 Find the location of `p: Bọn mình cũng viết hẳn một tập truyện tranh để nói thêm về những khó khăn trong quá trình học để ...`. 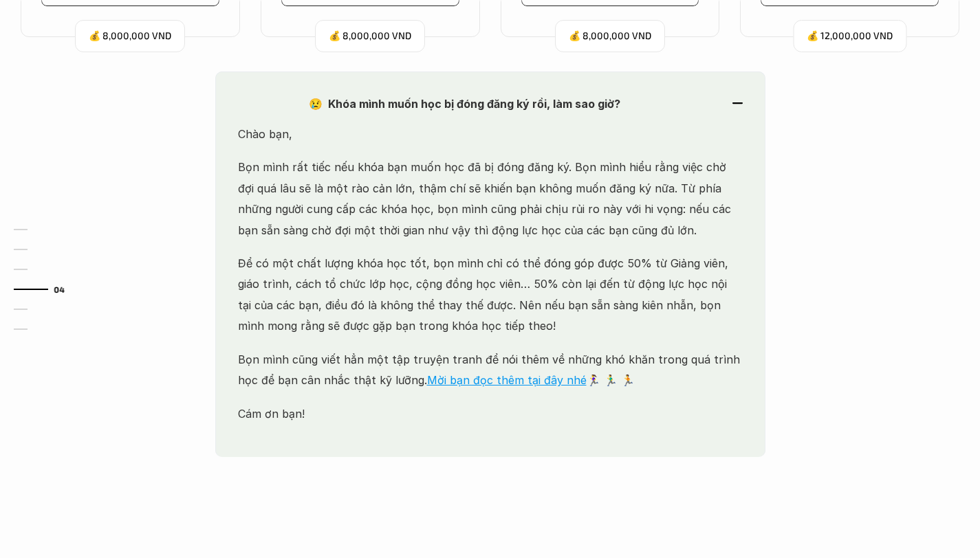

p: Bọn mình cũng viết hẳn một tập truyện tranh để nói thêm về những khó khăn trong quá trình học để ... is located at coordinates (491, 370).